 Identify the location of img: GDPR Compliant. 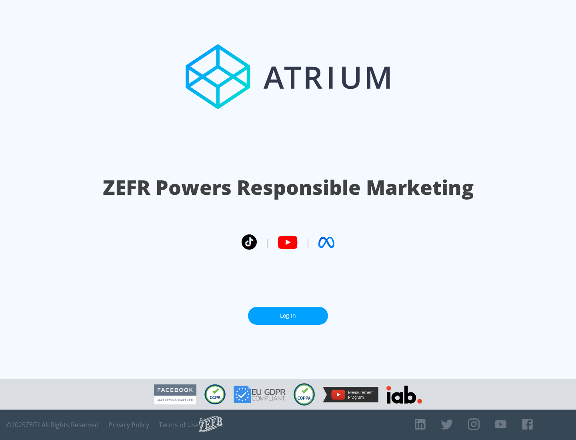
(260, 394).